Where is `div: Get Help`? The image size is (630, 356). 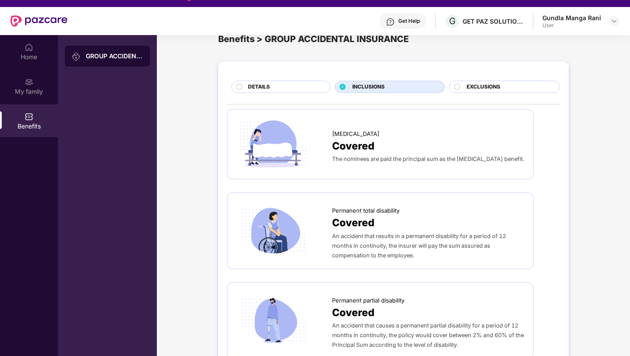 div: Get Help is located at coordinates (409, 21).